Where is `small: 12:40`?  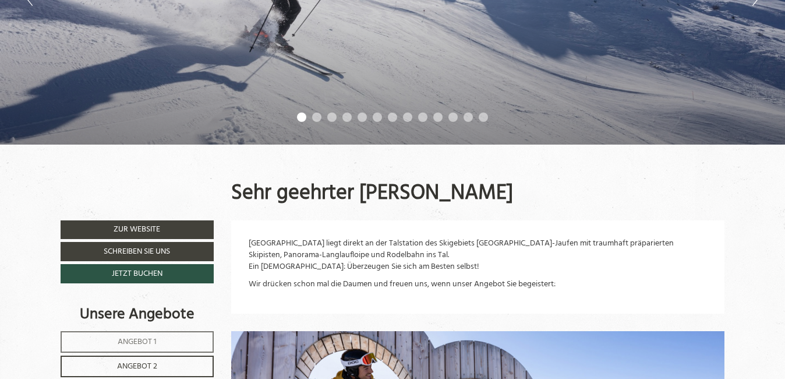 small: 12:40 is located at coordinates (89, 57).